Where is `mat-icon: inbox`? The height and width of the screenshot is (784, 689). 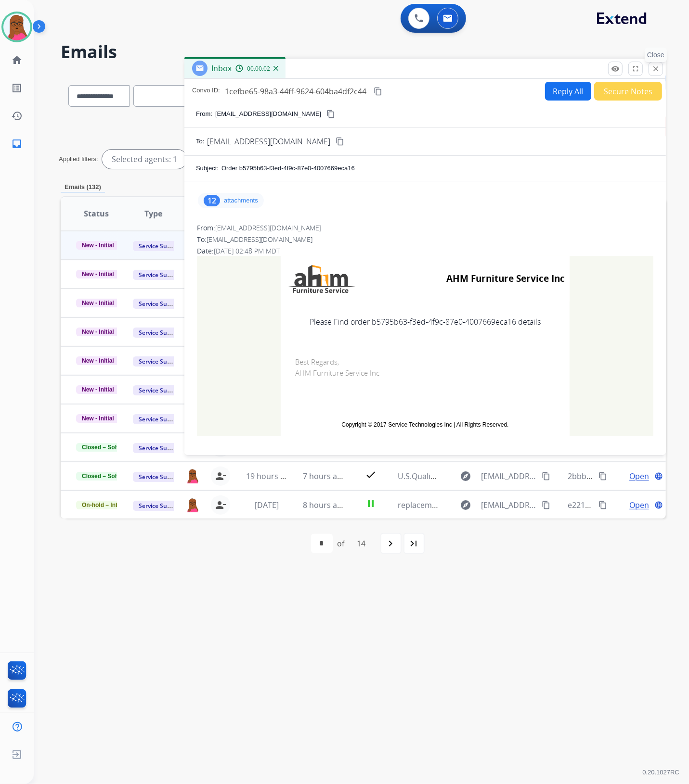
mat-icon: inbox is located at coordinates (17, 144).